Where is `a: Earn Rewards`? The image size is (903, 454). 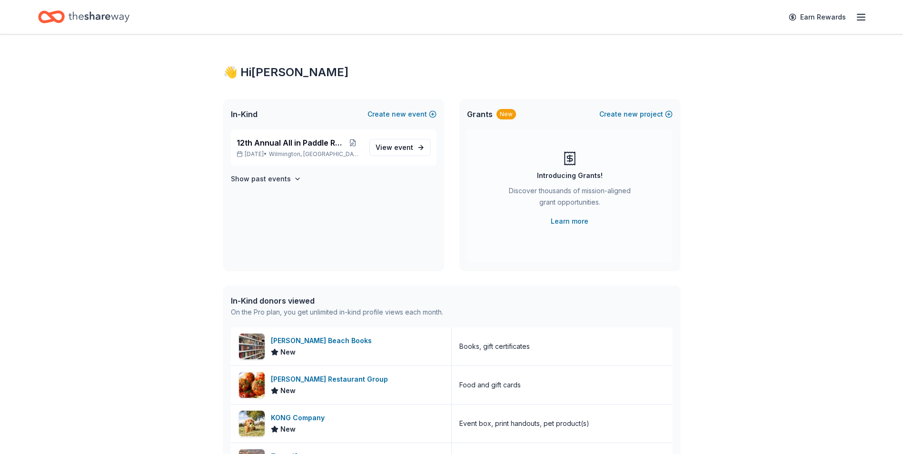 a: Earn Rewards is located at coordinates (817, 17).